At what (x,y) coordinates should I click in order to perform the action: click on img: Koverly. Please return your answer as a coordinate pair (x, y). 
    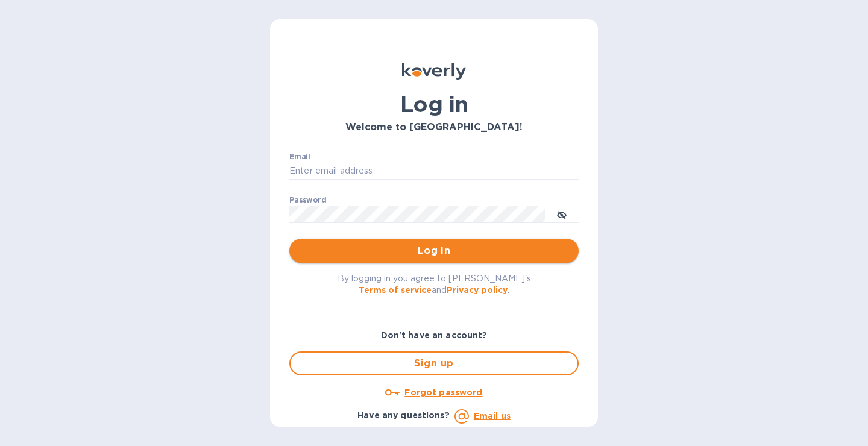
    Looking at the image, I should click on (434, 71).